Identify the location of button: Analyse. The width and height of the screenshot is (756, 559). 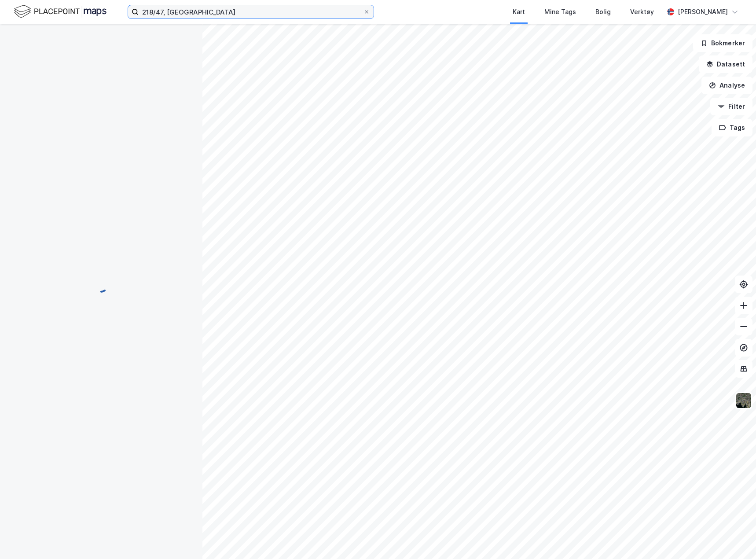
(727, 85).